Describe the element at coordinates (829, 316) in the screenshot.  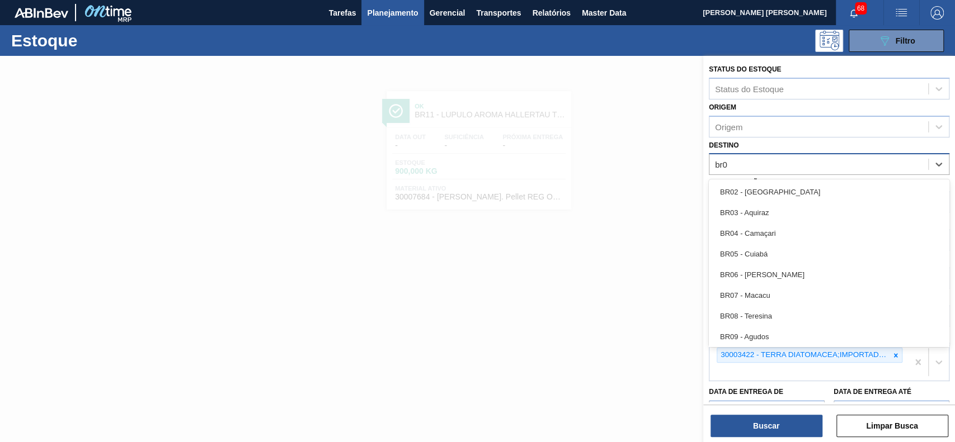
I see `div: BR08 - Teresina` at that location.